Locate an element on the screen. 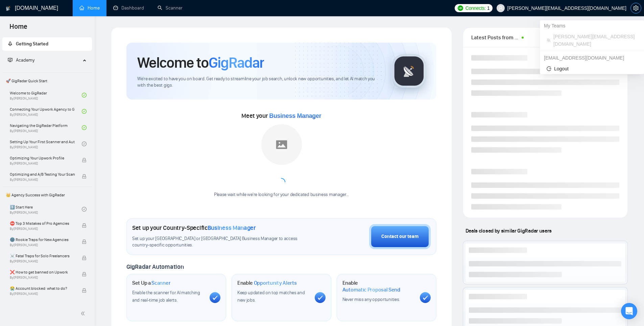  span: Enable the scanner for AI matching and real-time job alerts. is located at coordinates (166, 296).